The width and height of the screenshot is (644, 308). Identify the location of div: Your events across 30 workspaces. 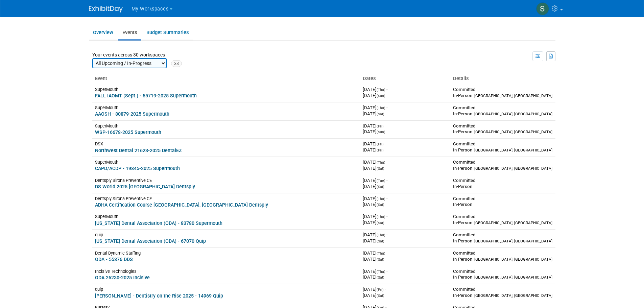
(137, 60).